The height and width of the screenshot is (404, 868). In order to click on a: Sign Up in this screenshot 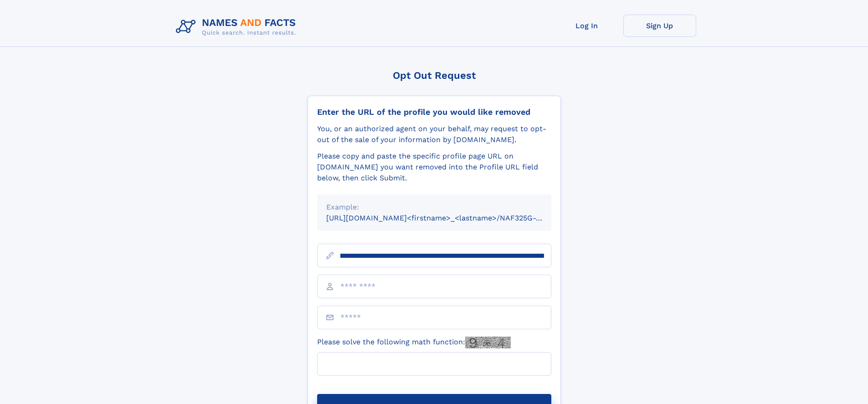, I will do `click(660, 26)`.